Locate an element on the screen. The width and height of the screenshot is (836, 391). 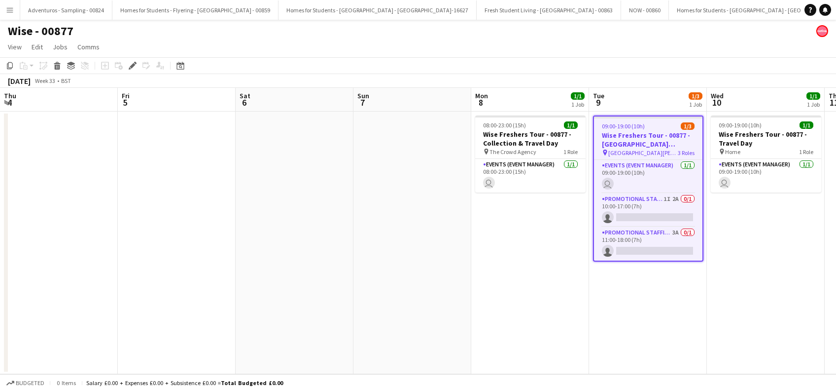
span: 3 Roles is located at coordinates (687, 152).